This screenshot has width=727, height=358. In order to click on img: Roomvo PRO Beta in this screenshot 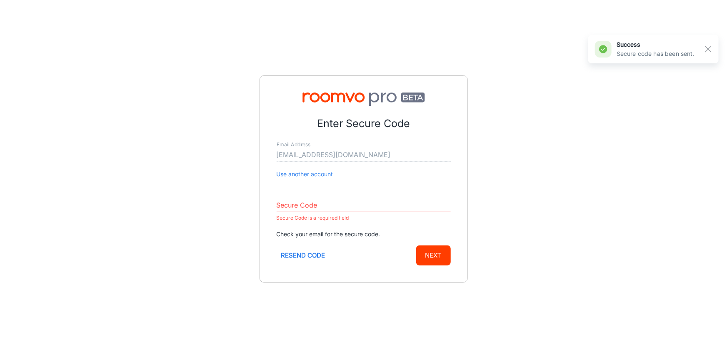, I will do `click(364, 99)`.